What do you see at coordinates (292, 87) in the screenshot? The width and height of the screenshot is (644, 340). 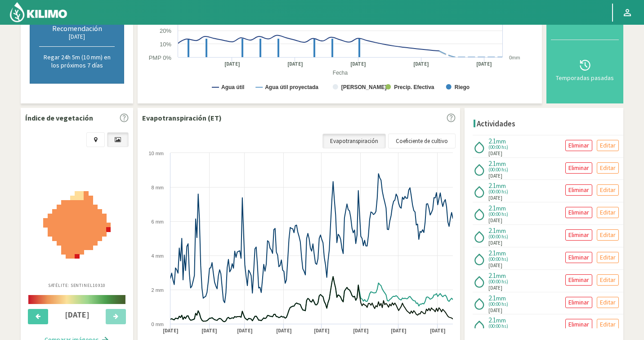 I see `text: Agua útil proyectada` at bounding box center [292, 87].